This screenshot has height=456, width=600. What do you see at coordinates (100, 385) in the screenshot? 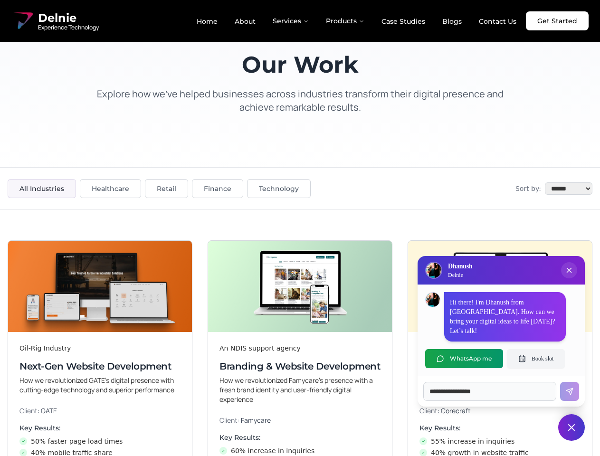
I see `p: How we revolutionized GATE’s digital presence with cutting-edge technology and superior performance` at bounding box center [100, 385].